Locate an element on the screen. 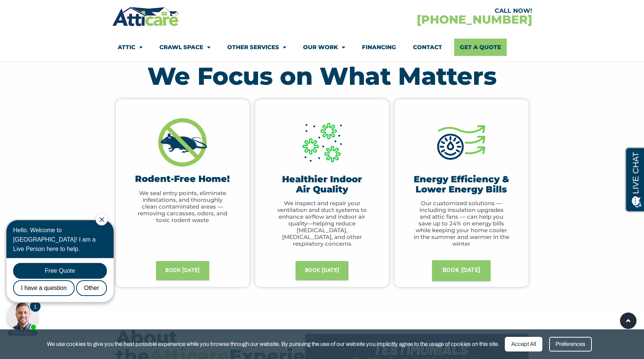 This screenshot has width=644, height=359. h3: Energy Efficiency & Lower Energy Bills is located at coordinates (461, 184).